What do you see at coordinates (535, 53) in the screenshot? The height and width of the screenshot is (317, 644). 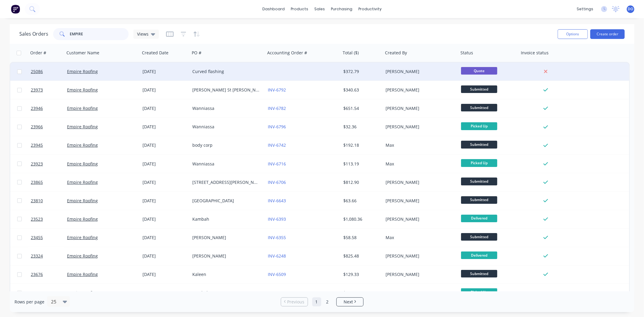 I see `div: Invoice status` at bounding box center [535, 53].